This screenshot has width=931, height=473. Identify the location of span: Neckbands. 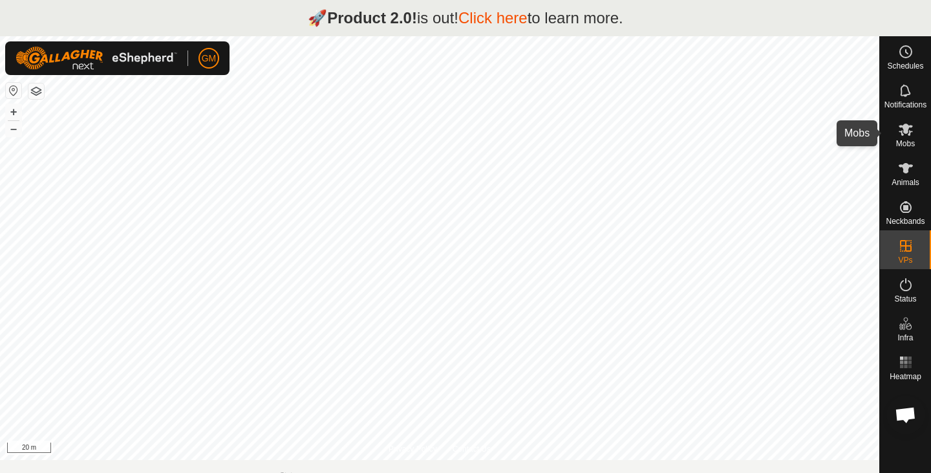
(905, 221).